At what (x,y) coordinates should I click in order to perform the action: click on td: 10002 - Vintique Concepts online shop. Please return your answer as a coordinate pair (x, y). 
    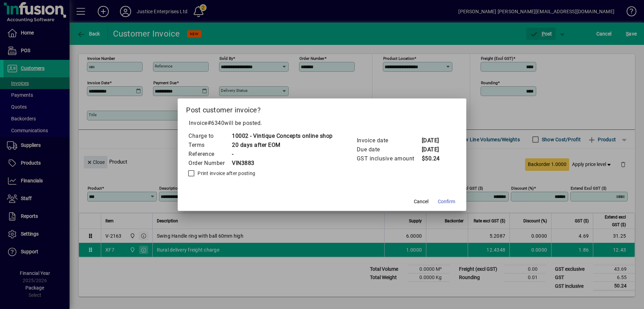
    Looking at the image, I should click on (282, 136).